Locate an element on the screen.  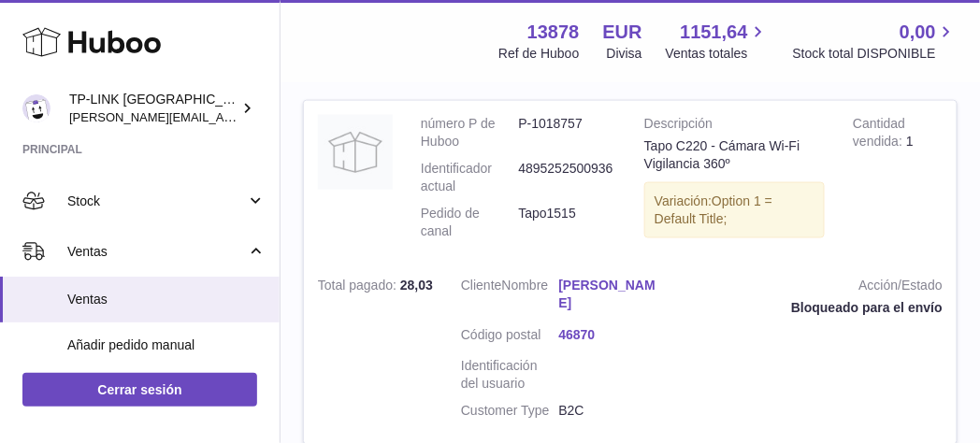
div: Tapo C220 - Cámara Wi-Fi Vigilancia 360º is located at coordinates (734, 156).